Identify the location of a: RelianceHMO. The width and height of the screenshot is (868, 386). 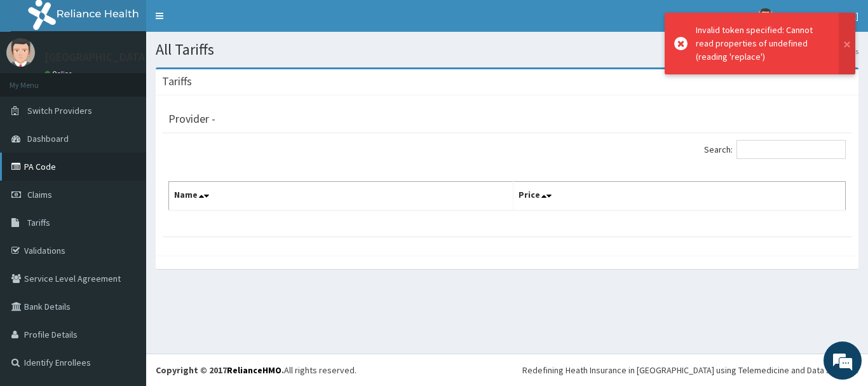
(255, 370).